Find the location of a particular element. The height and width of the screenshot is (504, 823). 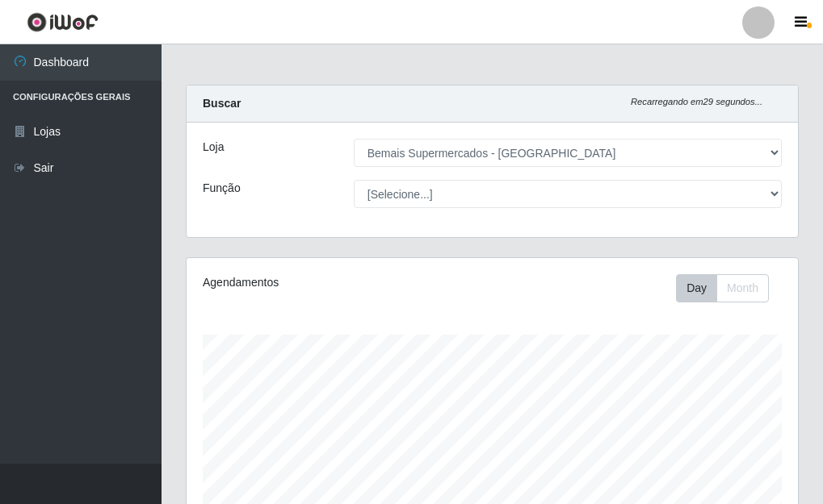

label: Loja is located at coordinates (214, 147).